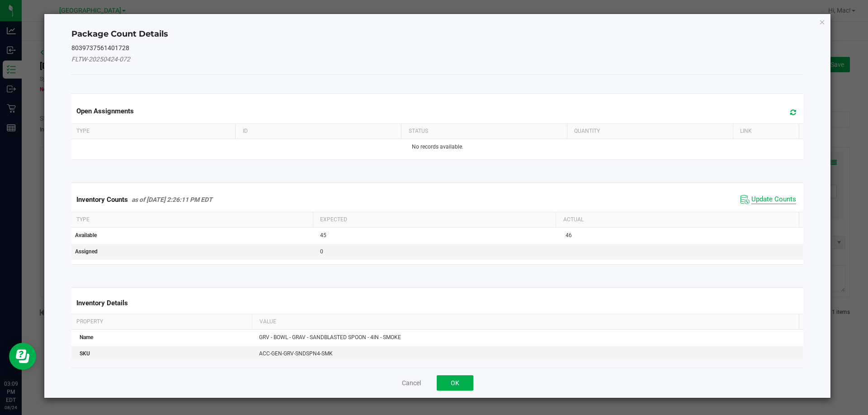  I want to click on span: Open Assignments, so click(105, 111).